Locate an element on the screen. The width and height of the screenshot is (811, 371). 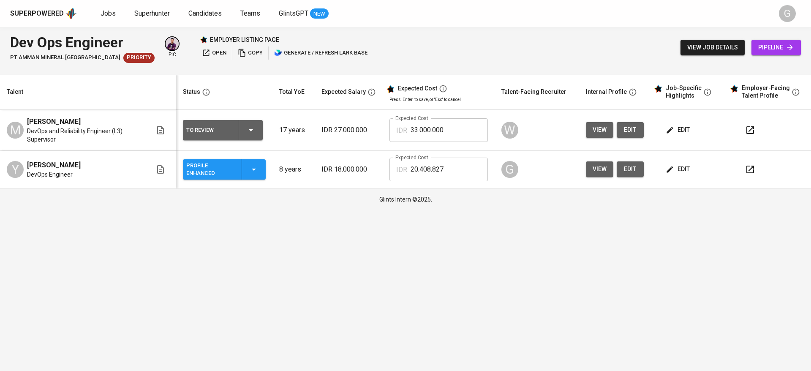
p: Press 'Enter' to save, or 'Esc' to cancel is located at coordinates (438, 99).